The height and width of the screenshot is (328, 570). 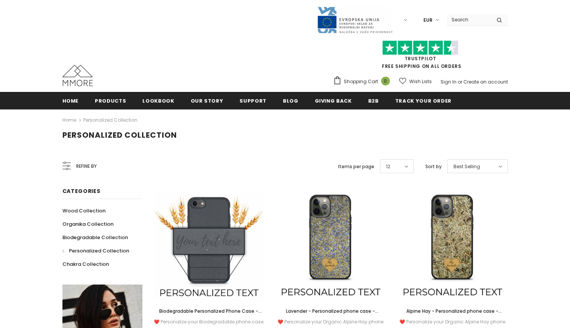 What do you see at coordinates (207, 100) in the screenshot?
I see `a: Our Story` at bounding box center [207, 100].